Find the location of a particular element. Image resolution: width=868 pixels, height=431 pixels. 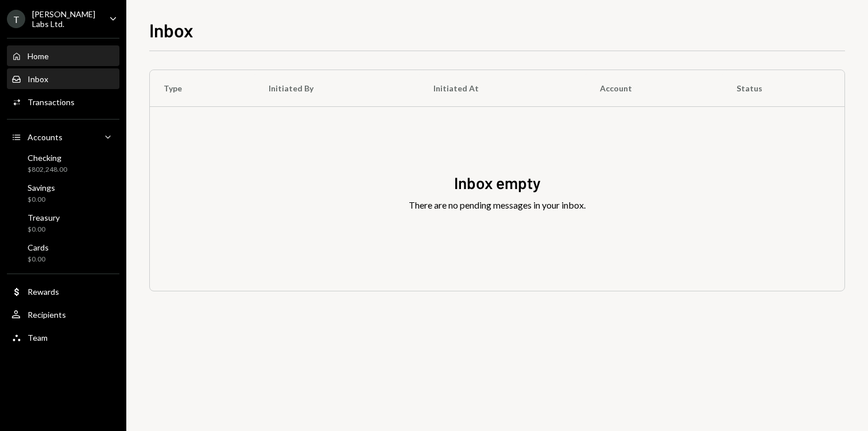

div: There are no pending messages in your inbox. is located at coordinates (497, 205).